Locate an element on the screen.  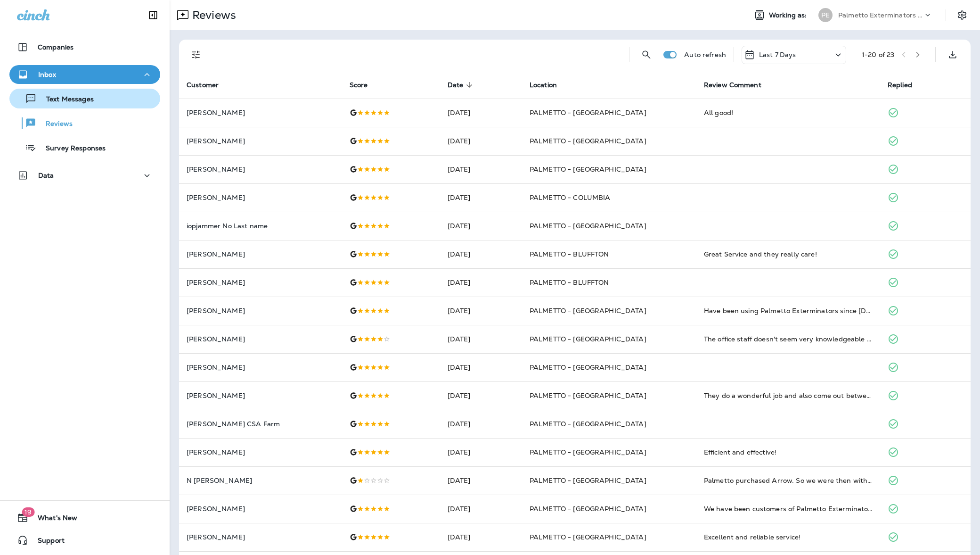
div: Great Service and they really care! is located at coordinates (788, 255).